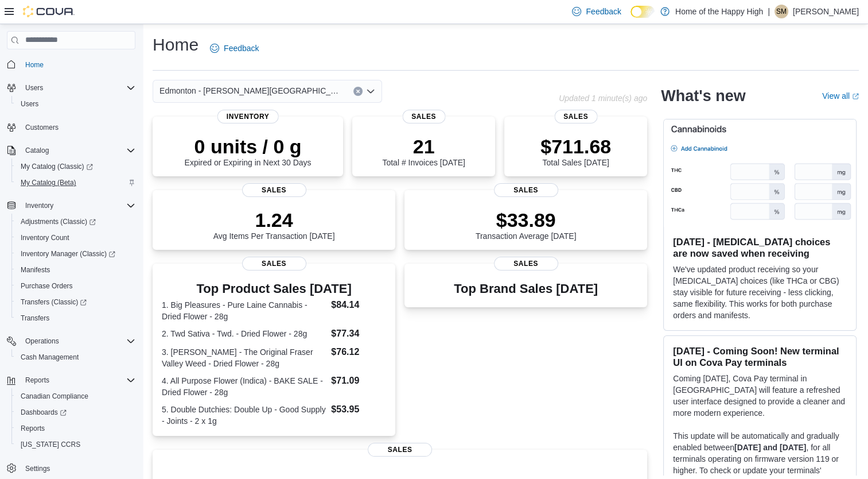 This screenshot has width=868, height=479. I want to click on input: Dark Mode, so click(642, 11).